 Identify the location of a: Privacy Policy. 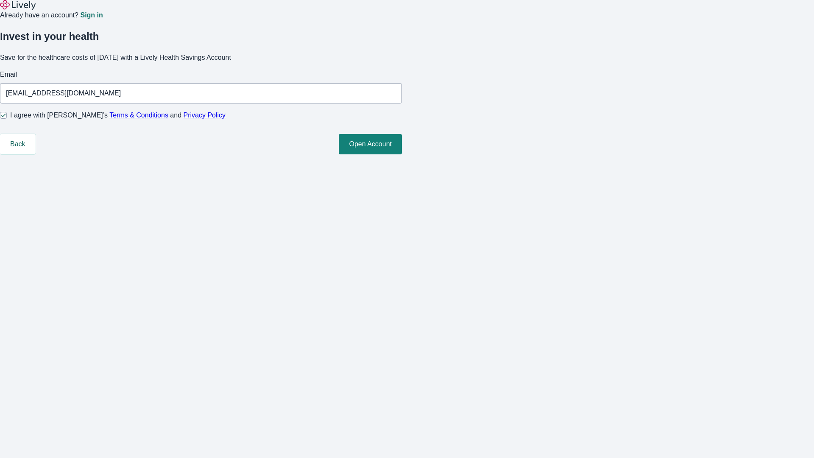
(205, 115).